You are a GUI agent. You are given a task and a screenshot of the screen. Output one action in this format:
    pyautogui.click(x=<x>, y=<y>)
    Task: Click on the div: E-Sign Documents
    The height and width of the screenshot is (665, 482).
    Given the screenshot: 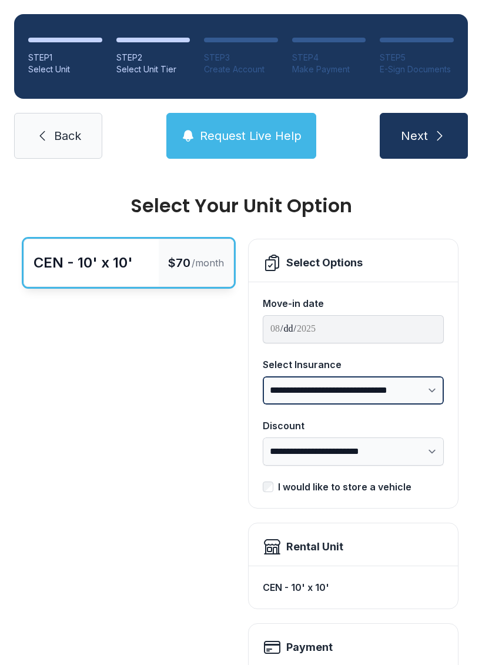 What is the action you would take?
    pyautogui.click(x=417, y=69)
    